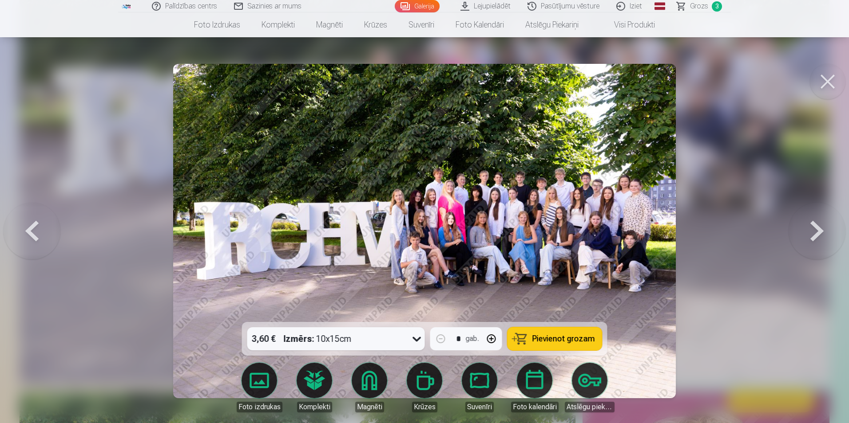 Image resolution: width=849 pixels, height=423 pixels. What do you see at coordinates (299, 339) in the screenshot?
I see `strong: Izmērs :` at bounding box center [299, 339].